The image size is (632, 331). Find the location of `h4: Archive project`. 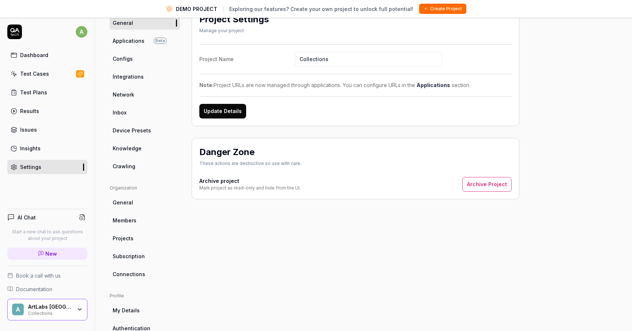

h4: Archive project is located at coordinates (250, 181).